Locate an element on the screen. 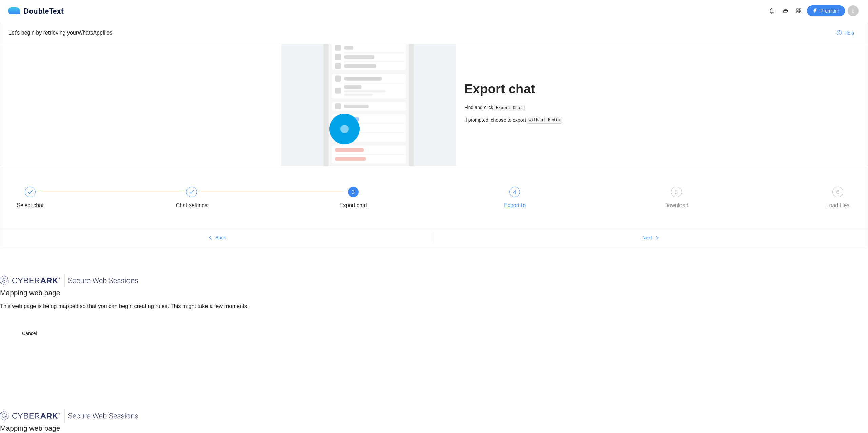  span: bell is located at coordinates (772, 11).